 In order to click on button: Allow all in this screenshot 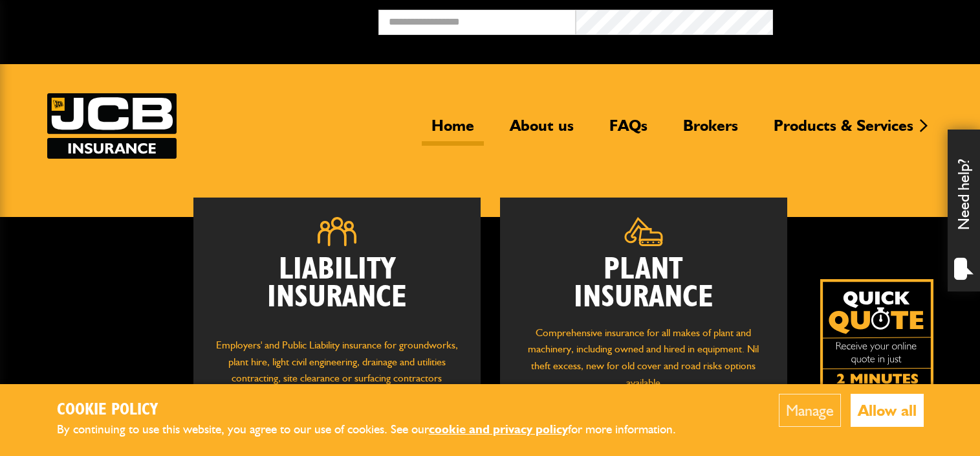, I will do `click(887, 410)`.